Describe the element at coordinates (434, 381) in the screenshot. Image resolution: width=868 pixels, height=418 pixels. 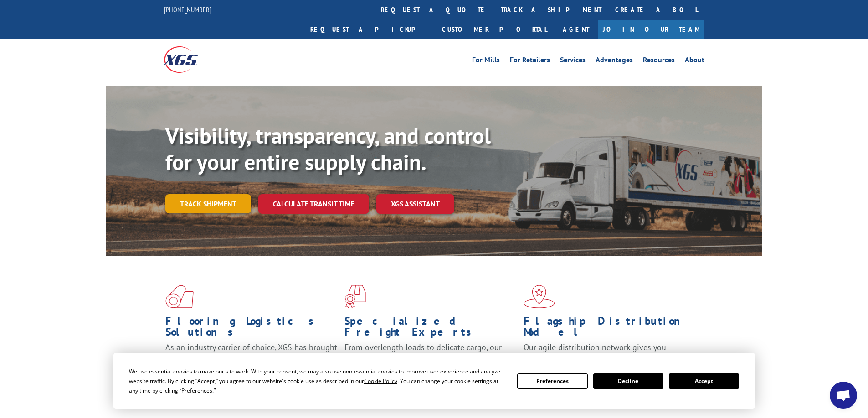
I see `div: Cookie Consent Prompt` at that location.